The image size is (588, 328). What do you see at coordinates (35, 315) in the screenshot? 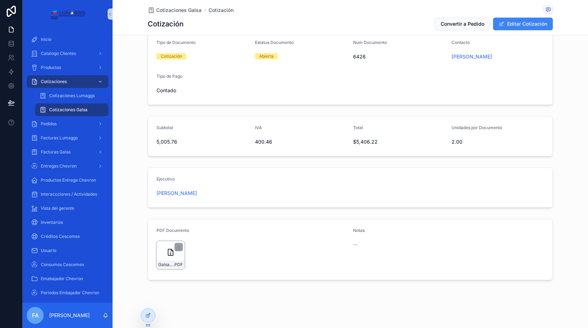
I see `span: FA` at bounding box center [35, 315].